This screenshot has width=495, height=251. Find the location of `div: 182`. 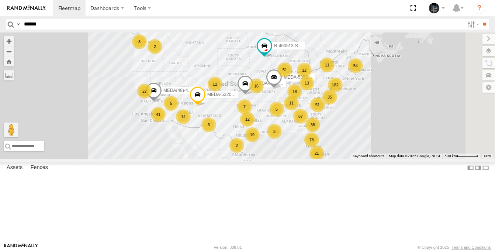

div: 182 is located at coordinates (335, 85).